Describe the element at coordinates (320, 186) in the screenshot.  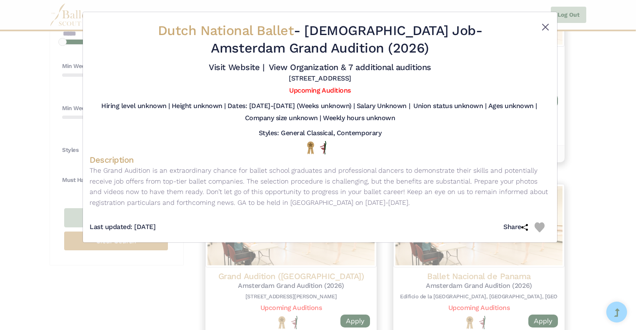
I see `p: The Grand Audition is an extraordinary chance for ballet school graduates and professional dancer...` at that location.